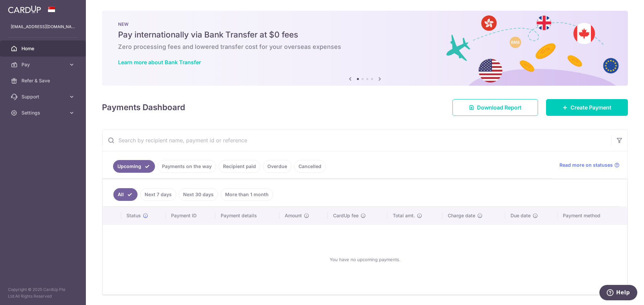 Image resolution: width=644 pixels, height=305 pixels. I want to click on span: Amount, so click(293, 216).